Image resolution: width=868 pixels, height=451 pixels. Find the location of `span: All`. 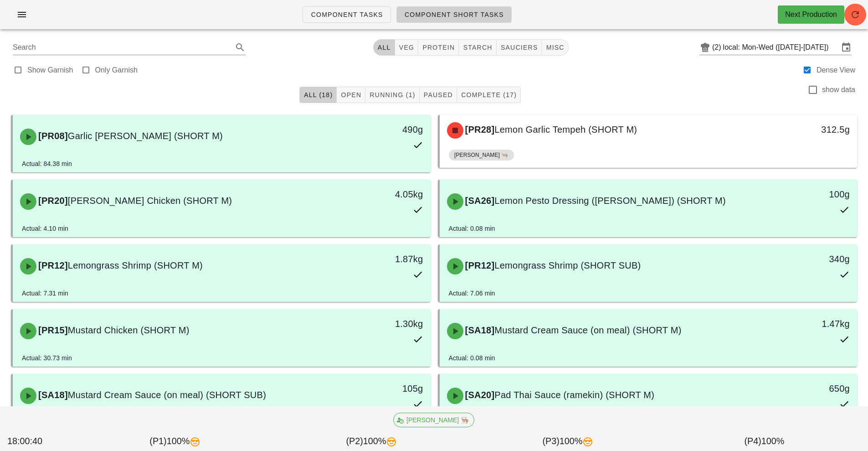

span: All is located at coordinates (384, 47).